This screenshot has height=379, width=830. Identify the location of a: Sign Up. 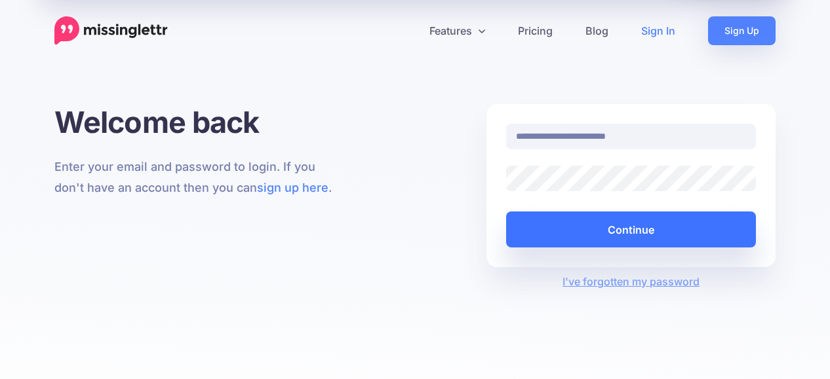
(741, 31).